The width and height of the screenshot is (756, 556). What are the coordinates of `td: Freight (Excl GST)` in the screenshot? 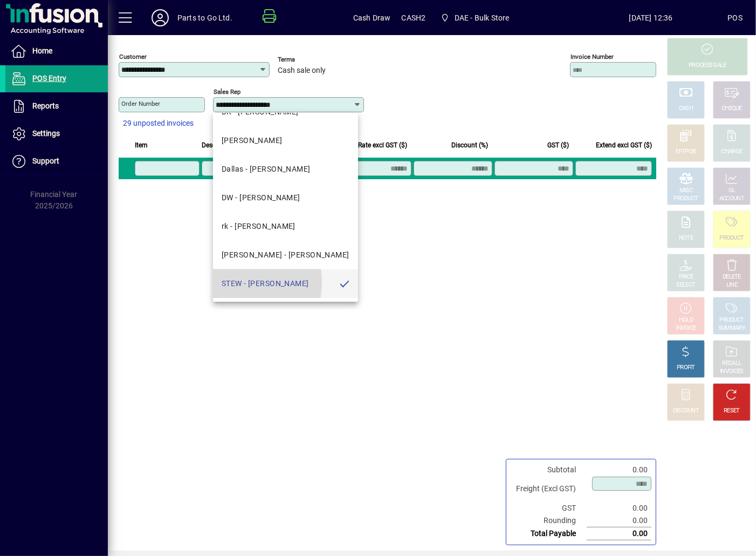 It's located at (549, 489).